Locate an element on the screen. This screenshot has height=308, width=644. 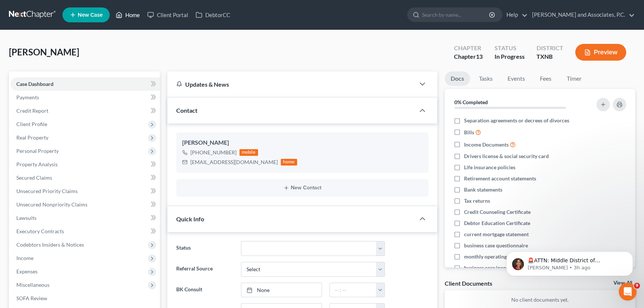
div: mobile is located at coordinates (248, 152).